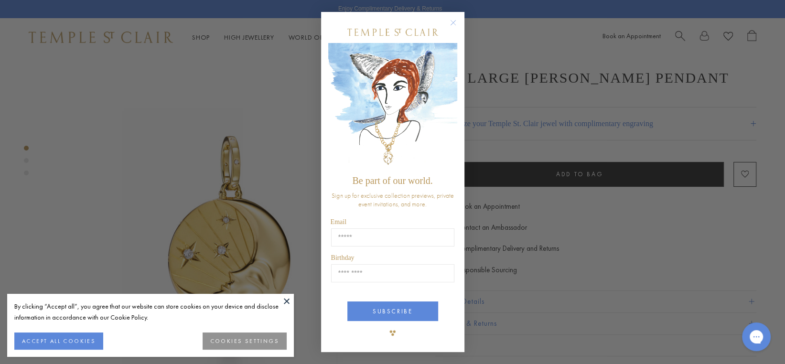  Describe the element at coordinates (393, 311) in the screenshot. I see `button: SUBSCRIBE` at that location.